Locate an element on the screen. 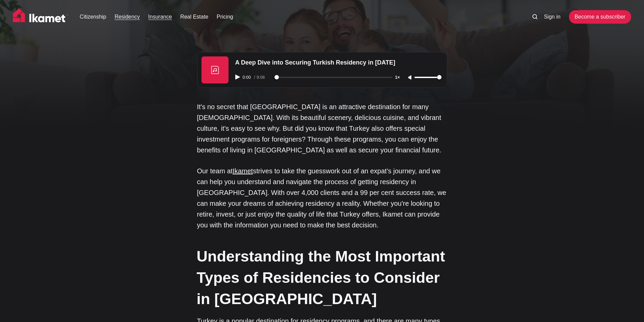 Image resolution: width=644 pixels, height=322 pixels. a: Citizenship is located at coordinates (93, 17).